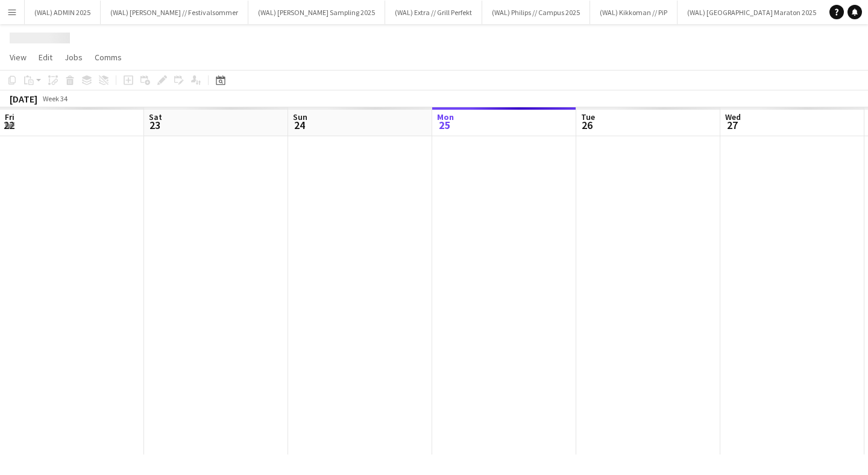  I want to click on span: 24, so click(299, 125).